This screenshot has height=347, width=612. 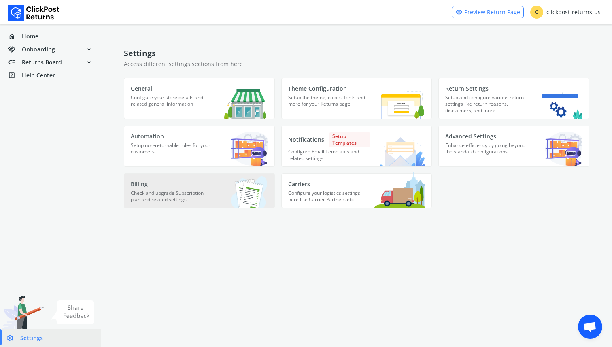 I want to click on p: Configure your logistics settings here like Carrier Partners etc, so click(x=329, y=199).